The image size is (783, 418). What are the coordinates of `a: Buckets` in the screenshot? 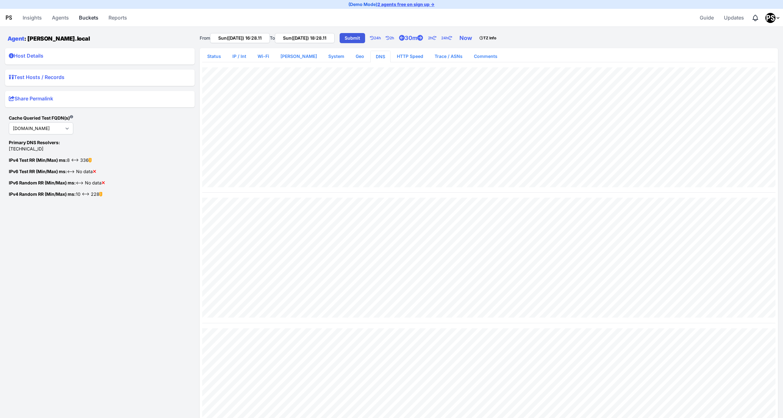 It's located at (89, 18).